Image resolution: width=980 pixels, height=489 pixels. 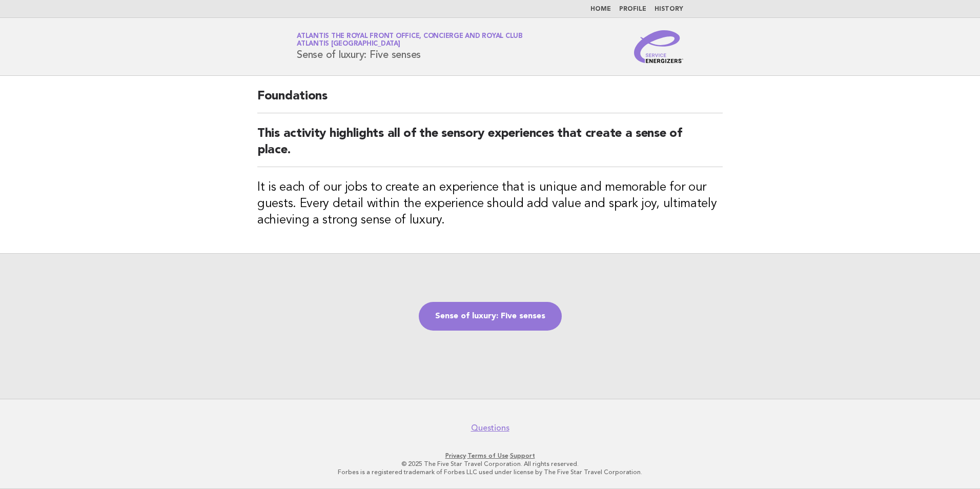 What do you see at coordinates (490, 316) in the screenshot?
I see `a: Sense of luxury: Five senses` at bounding box center [490, 316].